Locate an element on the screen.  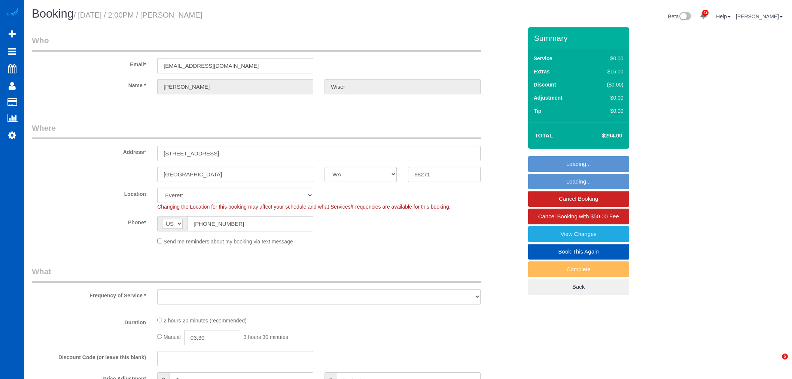
h4: $294.00 is located at coordinates (601, 136).